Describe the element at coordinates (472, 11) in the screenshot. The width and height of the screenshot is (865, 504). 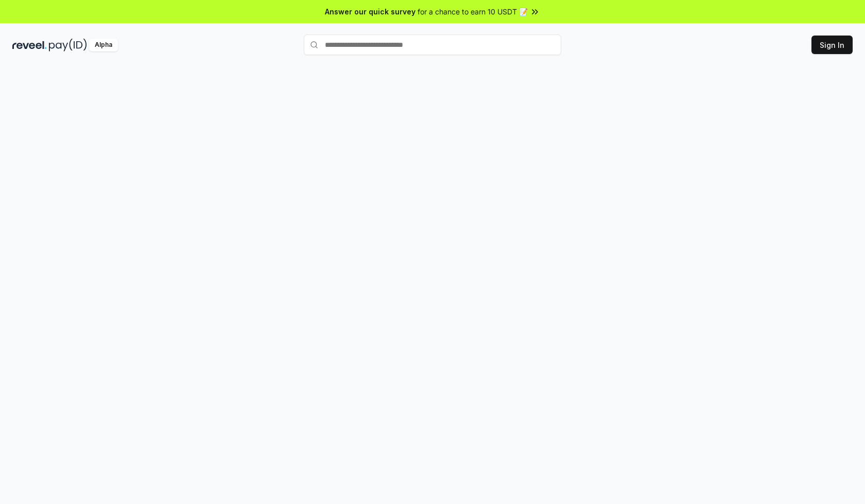
I see `span: for a chance to earn 10 USDT 📝` at that location.